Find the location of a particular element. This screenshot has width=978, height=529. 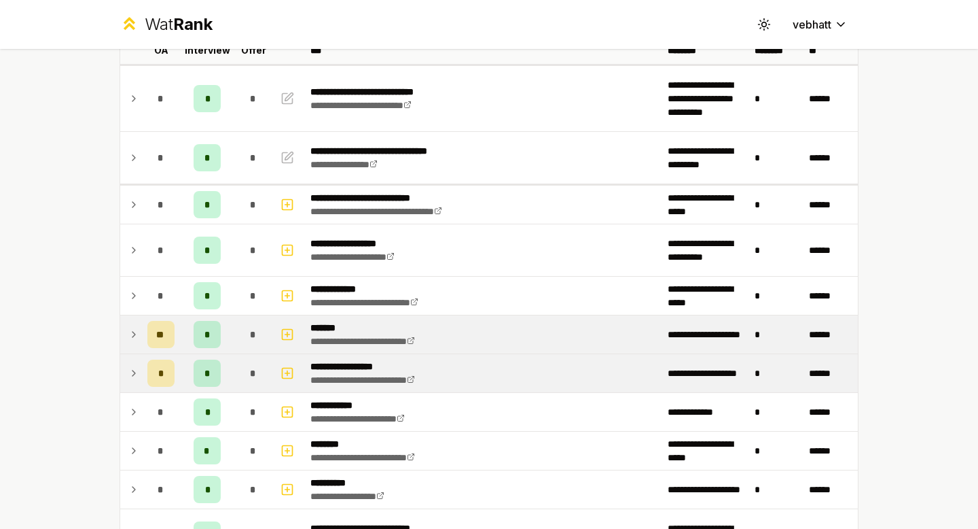

p: Offer is located at coordinates (253, 50).